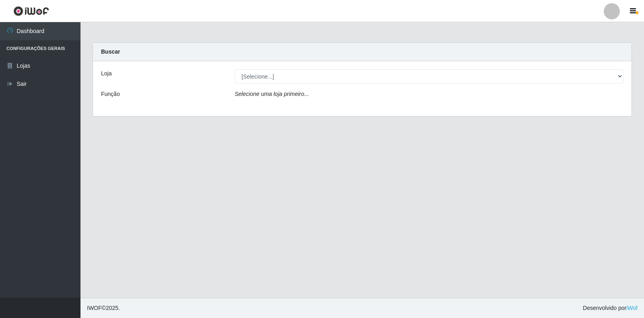  I want to click on i: Selecione uma loja primeiro..., so click(271, 94).